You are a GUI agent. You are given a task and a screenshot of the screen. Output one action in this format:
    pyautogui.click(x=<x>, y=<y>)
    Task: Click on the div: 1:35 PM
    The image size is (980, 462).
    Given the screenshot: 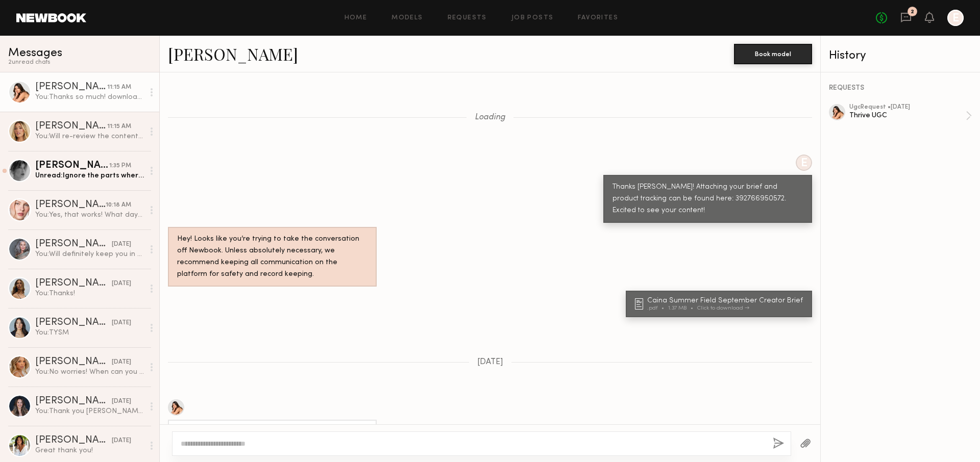 What is the action you would take?
    pyautogui.click(x=120, y=166)
    